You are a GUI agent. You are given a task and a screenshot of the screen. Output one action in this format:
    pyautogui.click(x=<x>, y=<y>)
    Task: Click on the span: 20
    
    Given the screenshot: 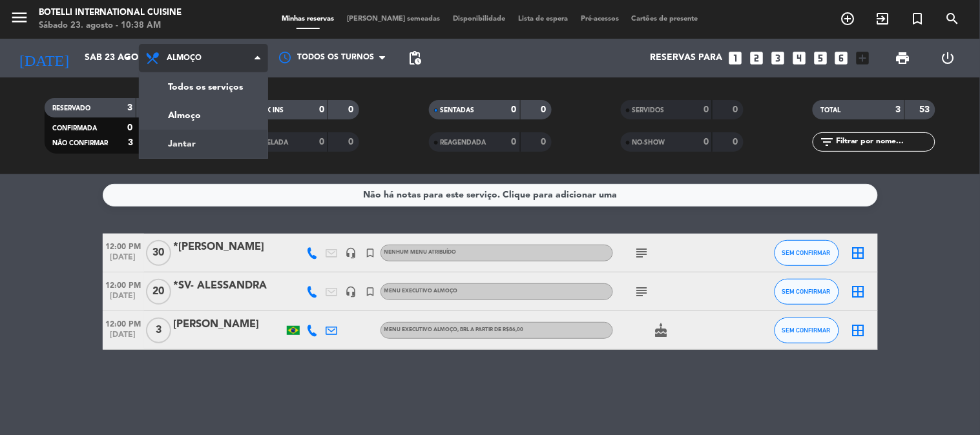 What is the action you would take?
    pyautogui.click(x=158, y=292)
    